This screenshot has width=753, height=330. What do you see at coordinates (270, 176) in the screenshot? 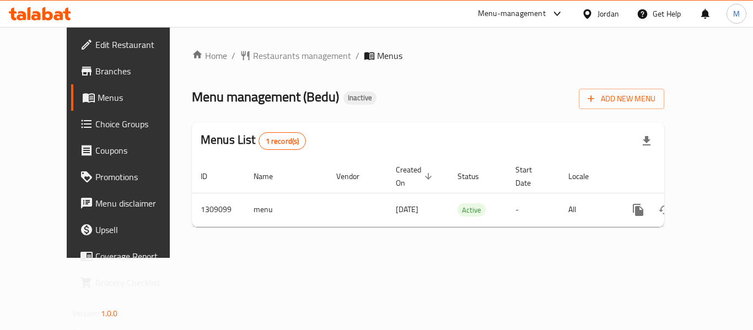
I see `span: Name` at bounding box center [270, 176].